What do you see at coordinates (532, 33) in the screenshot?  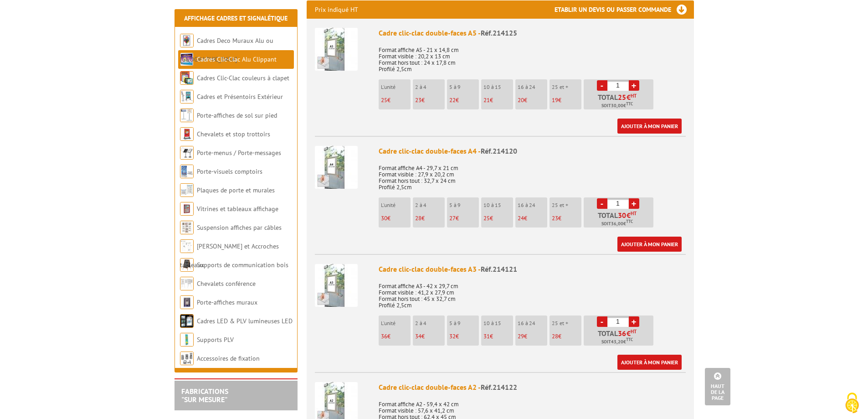 I see `div: Cadre clic-clac double-faces A5 -` at bounding box center [532, 33].